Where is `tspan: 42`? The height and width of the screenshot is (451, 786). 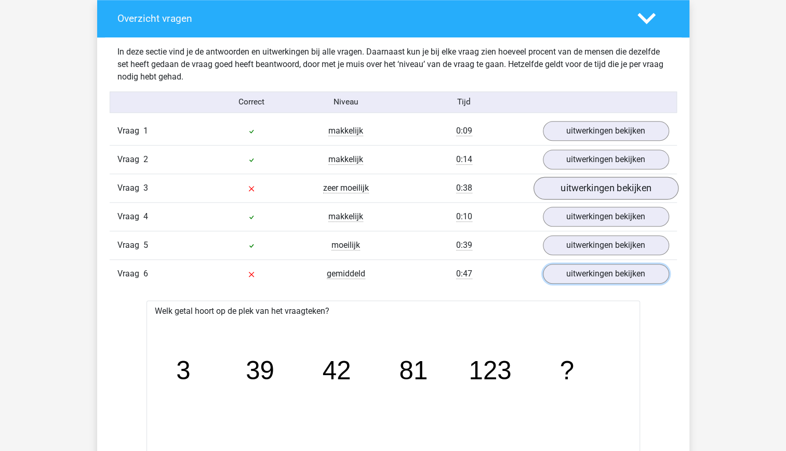 tspan: 42 is located at coordinates (336, 370).